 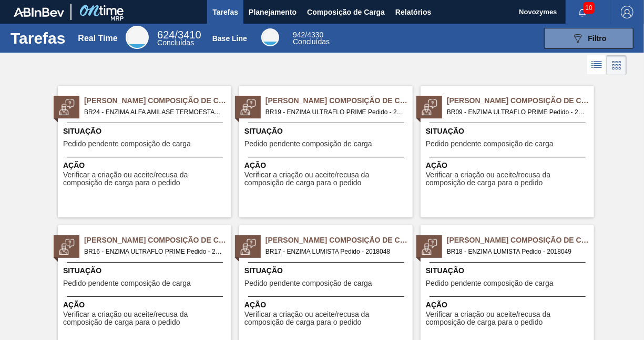 What do you see at coordinates (335, 112) in the screenshot?
I see `span: BR19 - ENZIMA ULTRAFLO PRIME Pedido - 2018040` at bounding box center [335, 112].